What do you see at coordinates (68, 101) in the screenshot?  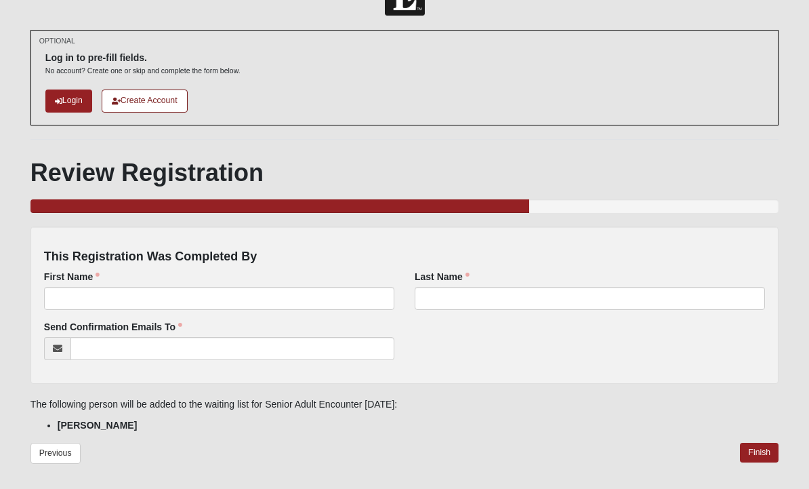 I see `a: Login` at bounding box center [68, 101].